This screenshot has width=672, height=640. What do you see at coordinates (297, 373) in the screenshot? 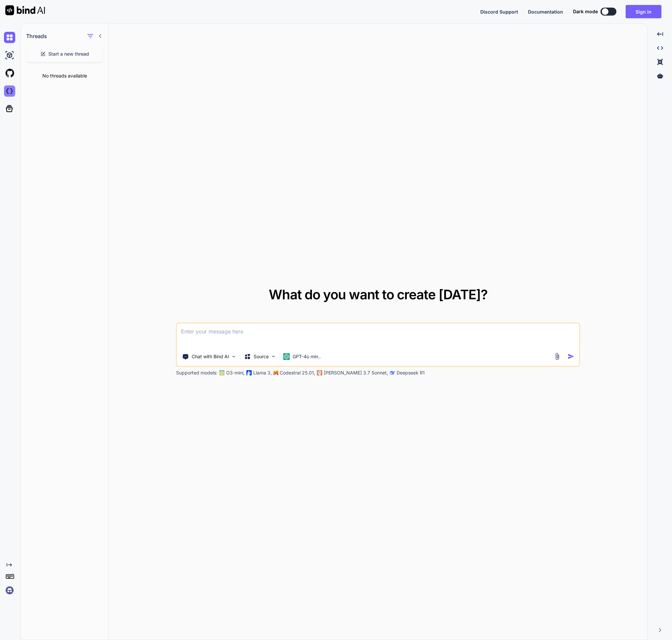
I see `p: Codestral 25.01,` at bounding box center [297, 373].